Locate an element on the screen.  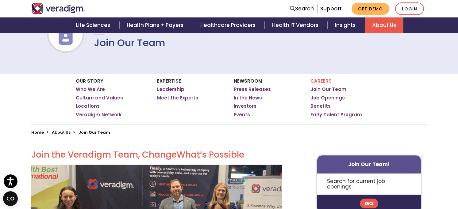
a: Culture and Values is located at coordinates (99, 98).